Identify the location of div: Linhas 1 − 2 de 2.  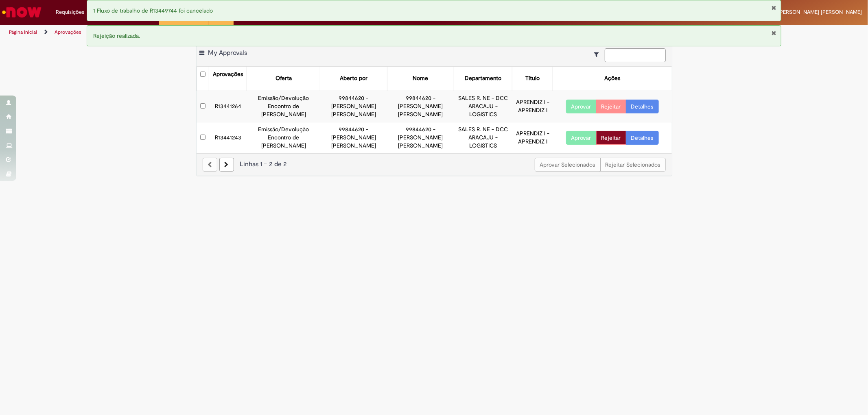
(434, 164).